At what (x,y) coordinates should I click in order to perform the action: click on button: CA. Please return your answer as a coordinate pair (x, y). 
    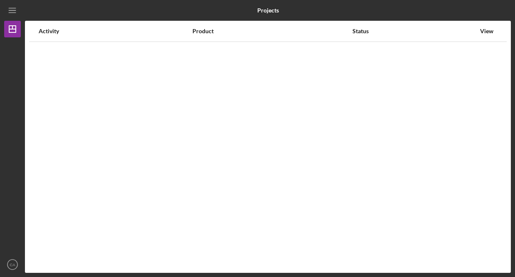
    Looking at the image, I should click on (12, 265).